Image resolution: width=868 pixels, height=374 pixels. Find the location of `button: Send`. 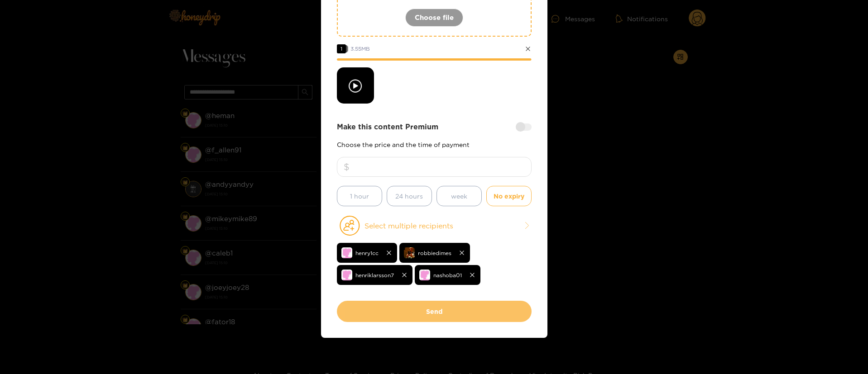

button: Send is located at coordinates (434, 311).